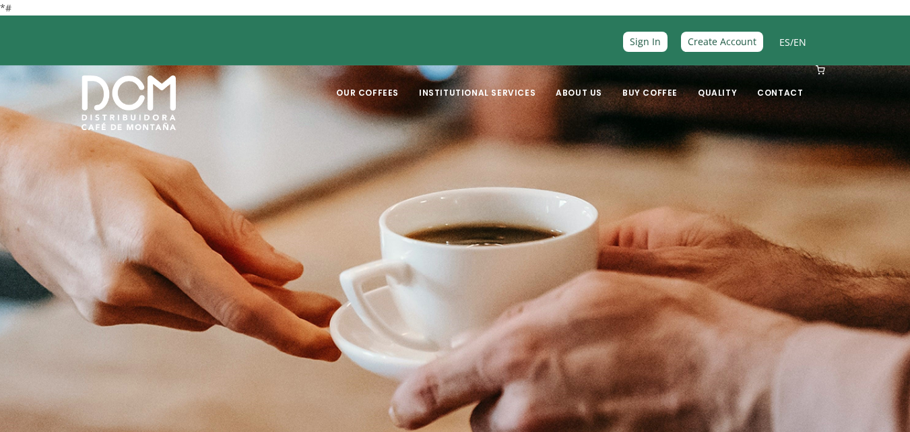  I want to click on a: Create Account, so click(722, 41).